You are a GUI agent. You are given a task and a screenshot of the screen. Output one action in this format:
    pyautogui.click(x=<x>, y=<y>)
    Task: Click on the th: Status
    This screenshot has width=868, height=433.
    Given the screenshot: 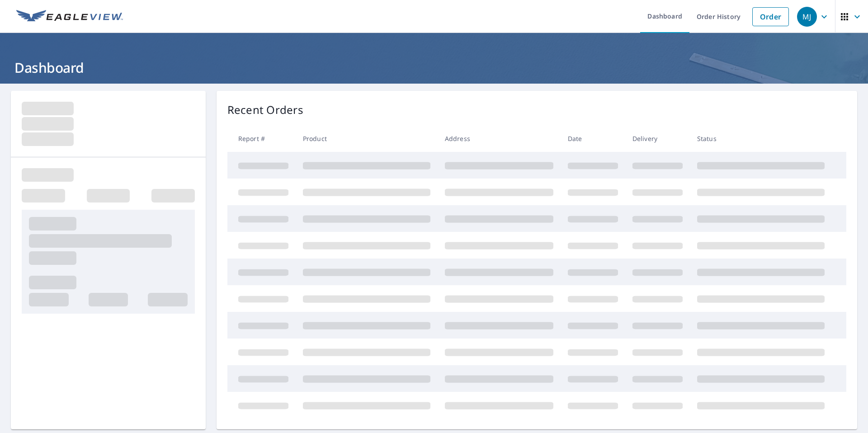 What is the action you would take?
    pyautogui.click(x=761, y=139)
    